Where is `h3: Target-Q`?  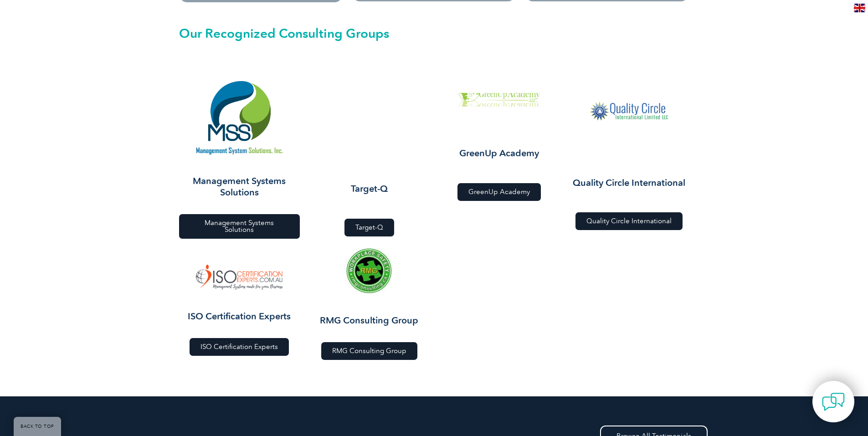 h3: Target-Q is located at coordinates (369, 188).